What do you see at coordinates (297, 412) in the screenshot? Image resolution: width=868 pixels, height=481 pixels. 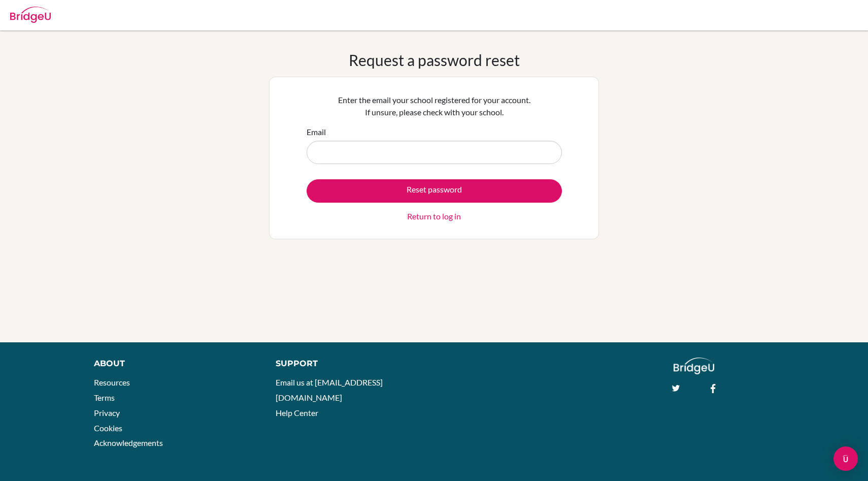 I see `a: Help Center` at bounding box center [297, 412].